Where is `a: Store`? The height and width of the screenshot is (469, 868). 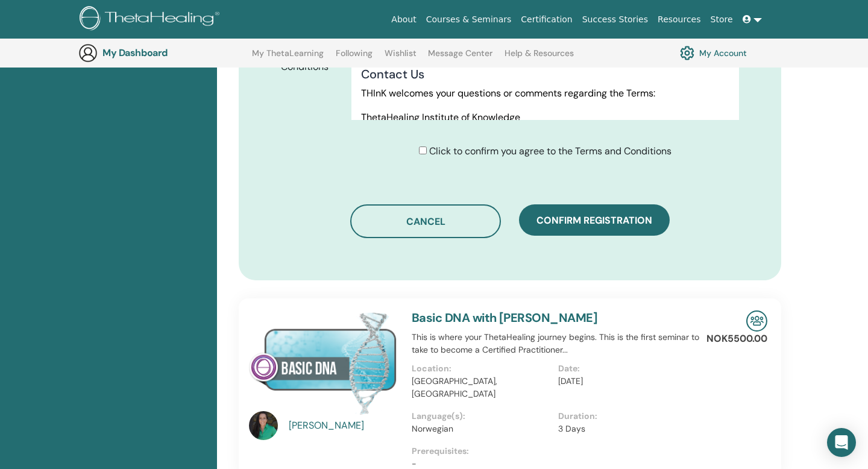 a: Store is located at coordinates (721, 19).